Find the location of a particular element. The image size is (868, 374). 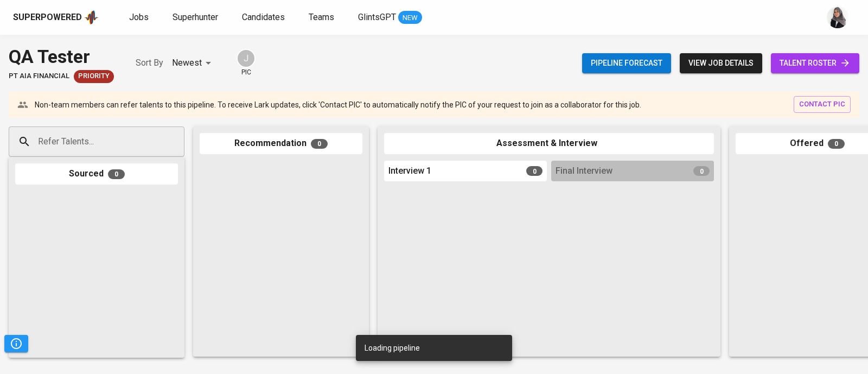

a: GlintsGPT NEW is located at coordinates (390, 18).